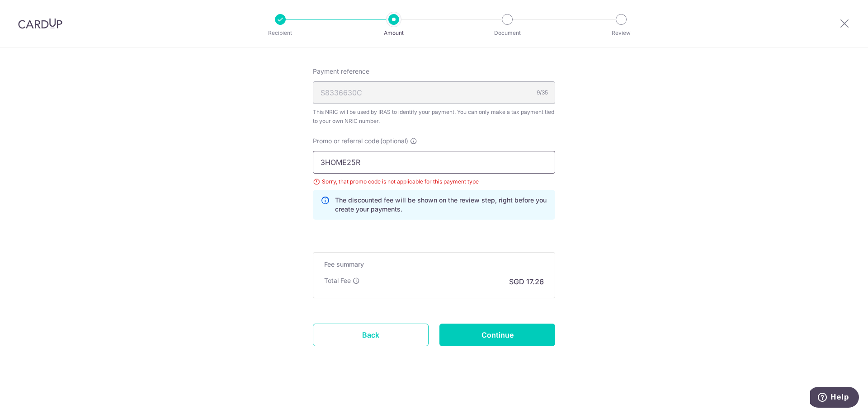 The width and height of the screenshot is (868, 414). Describe the element at coordinates (40, 24) in the screenshot. I see `img: CardUp` at that location.